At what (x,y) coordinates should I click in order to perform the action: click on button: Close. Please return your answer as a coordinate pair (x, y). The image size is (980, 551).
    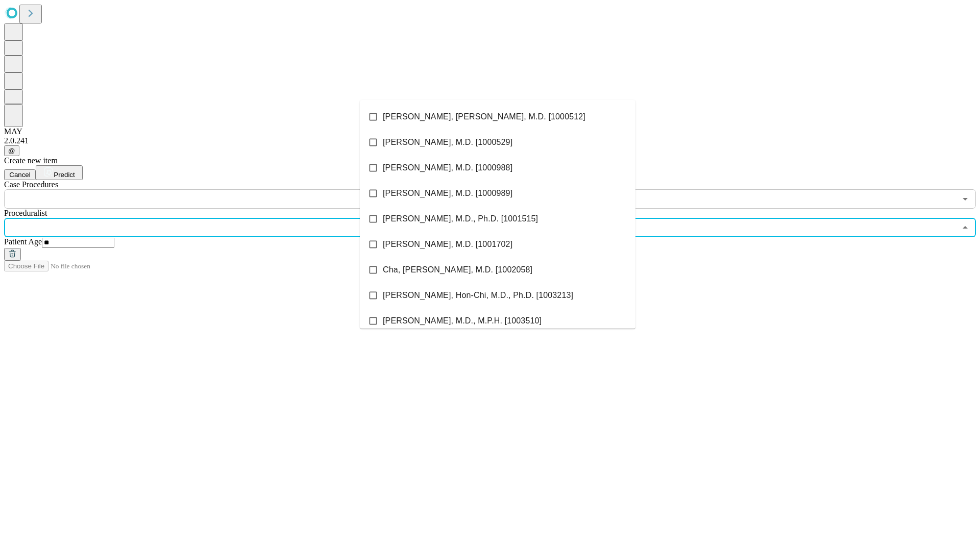
    Looking at the image, I should click on (965, 228).